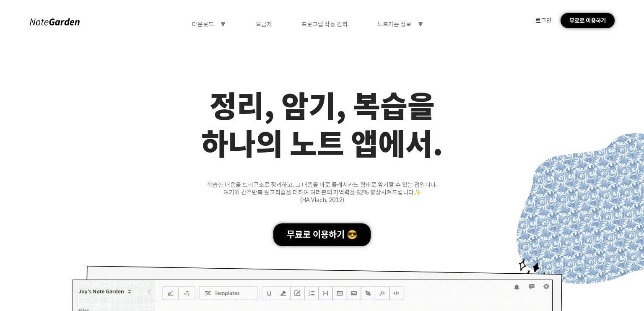  Describe the element at coordinates (587, 21) in the screenshot. I see `div: 무료로 이용하기` at that location.